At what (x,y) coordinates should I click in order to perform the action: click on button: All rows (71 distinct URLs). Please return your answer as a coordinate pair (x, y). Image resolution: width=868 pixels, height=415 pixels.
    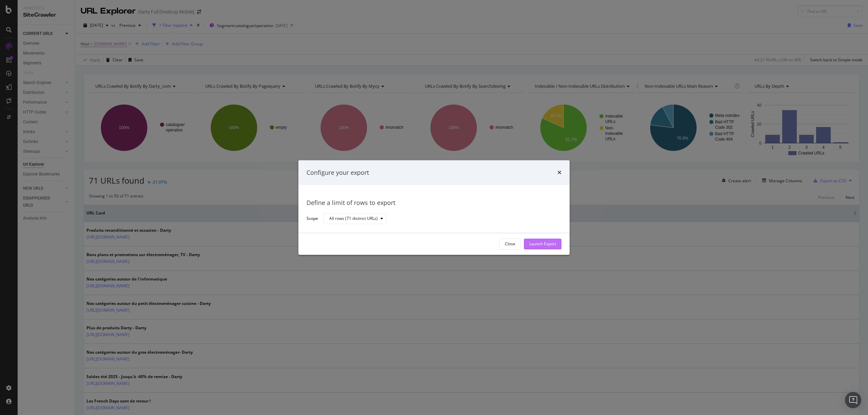
    Looking at the image, I should click on (354, 219).